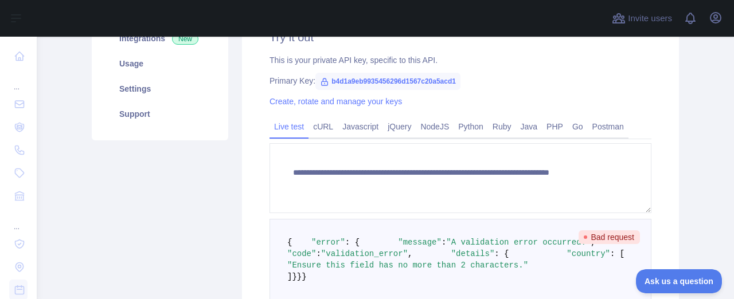  What do you see at coordinates (185, 39) in the screenshot?
I see `span: New` at bounding box center [185, 39].